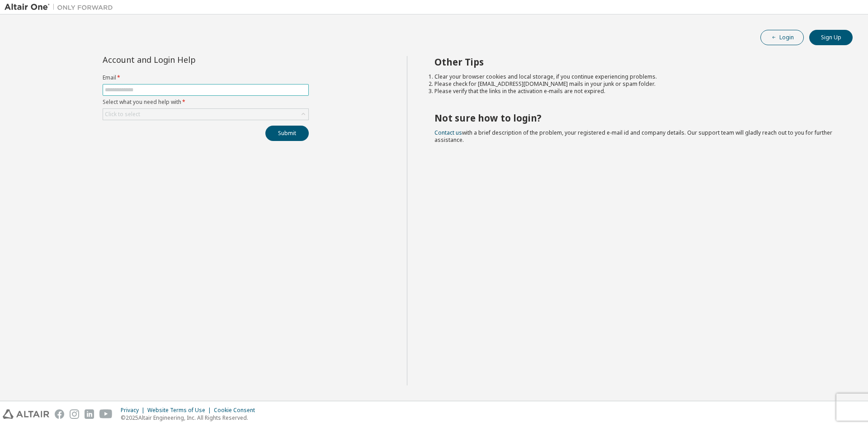 The image size is (868, 427). Describe the element at coordinates (636, 91) in the screenshot. I see `li: Please verify that the links in the activation e-mails are not expired.` at that location.